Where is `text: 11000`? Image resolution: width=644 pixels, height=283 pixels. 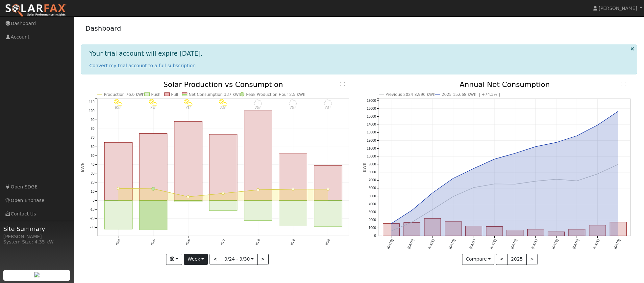 text: 11000 is located at coordinates (371, 148).